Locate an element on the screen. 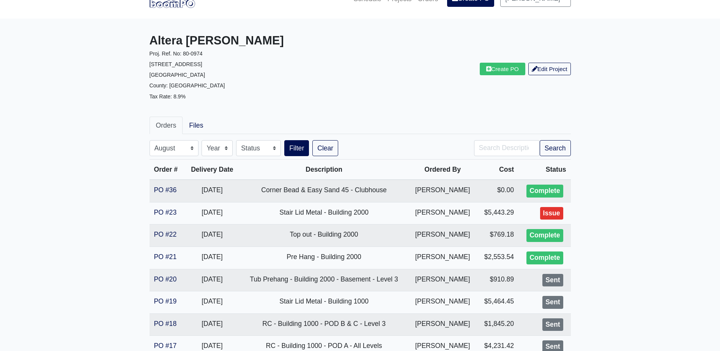  a: PO #23 is located at coordinates (166, 212).